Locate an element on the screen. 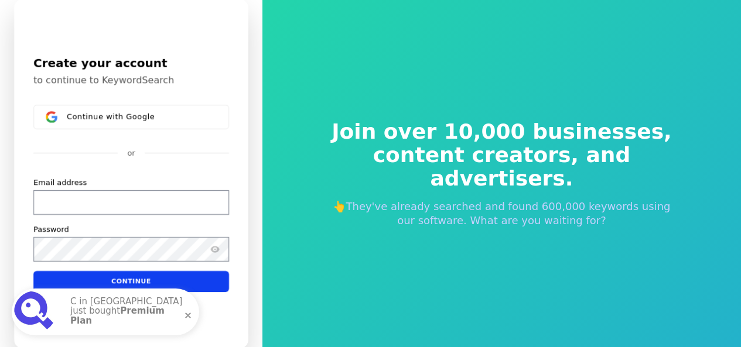 This screenshot has width=741, height=347. span: Join over 10,000 businesses, is located at coordinates (502, 132).